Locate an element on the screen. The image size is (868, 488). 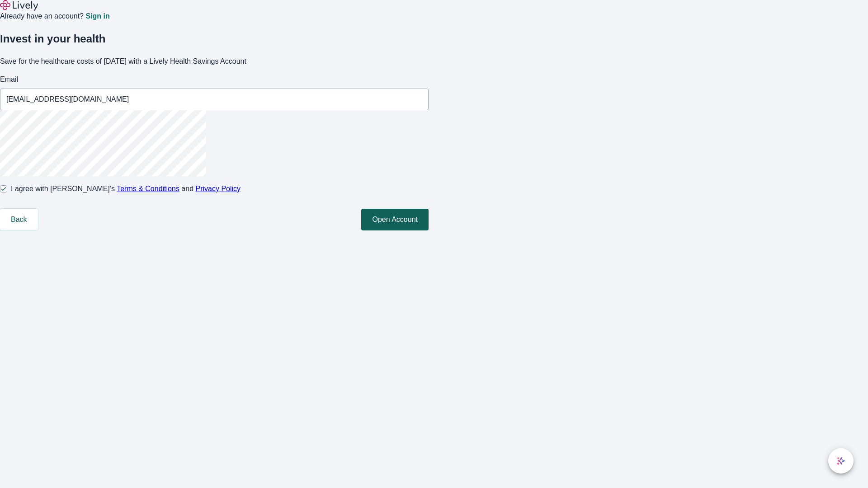
button: chat is located at coordinates (841, 461).